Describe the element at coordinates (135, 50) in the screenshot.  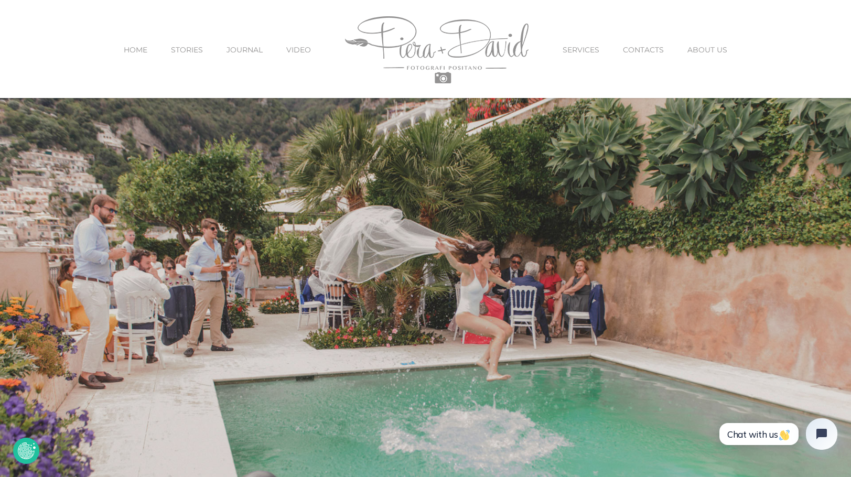
I see `span: HOME` at that location.